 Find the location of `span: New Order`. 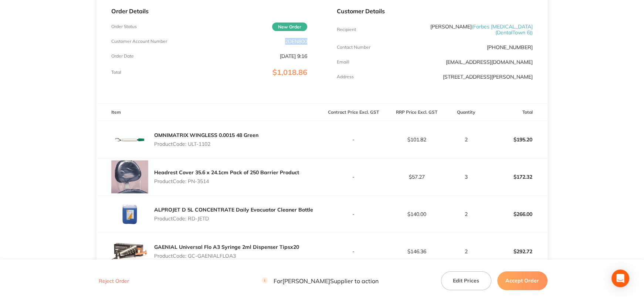

span: New Order is located at coordinates (289, 27).